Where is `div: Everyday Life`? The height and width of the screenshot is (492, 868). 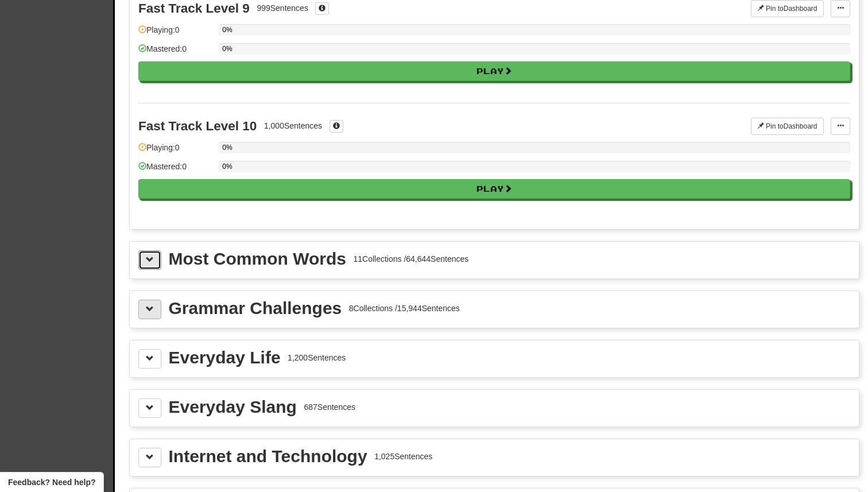
div: Everyday Life is located at coordinates (225, 358).